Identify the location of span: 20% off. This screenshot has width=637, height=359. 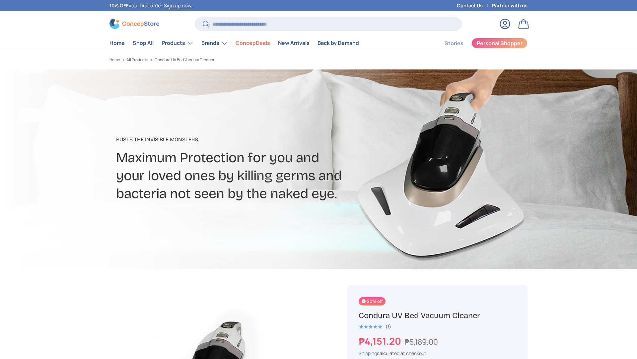
(372, 301).